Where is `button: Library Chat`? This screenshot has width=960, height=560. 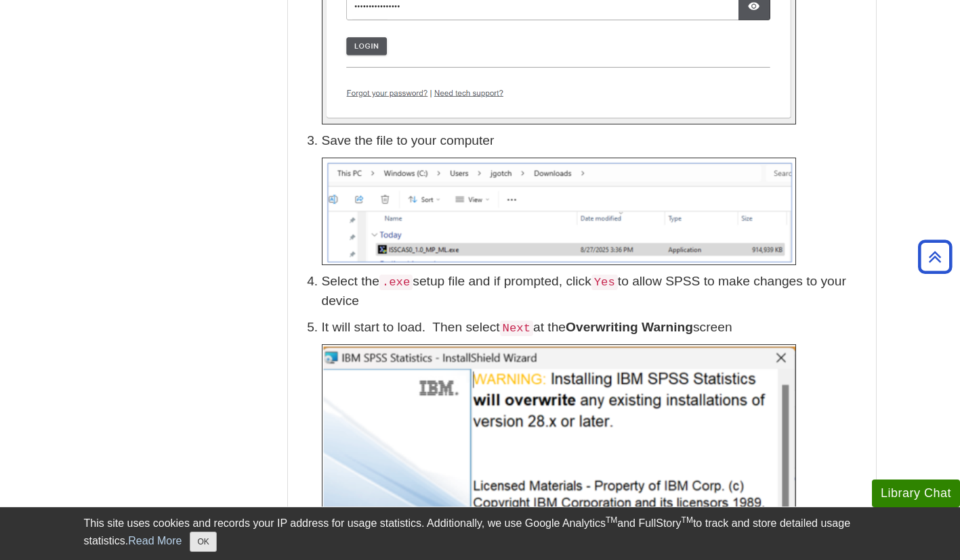
button: Library Chat is located at coordinates (915, 493).